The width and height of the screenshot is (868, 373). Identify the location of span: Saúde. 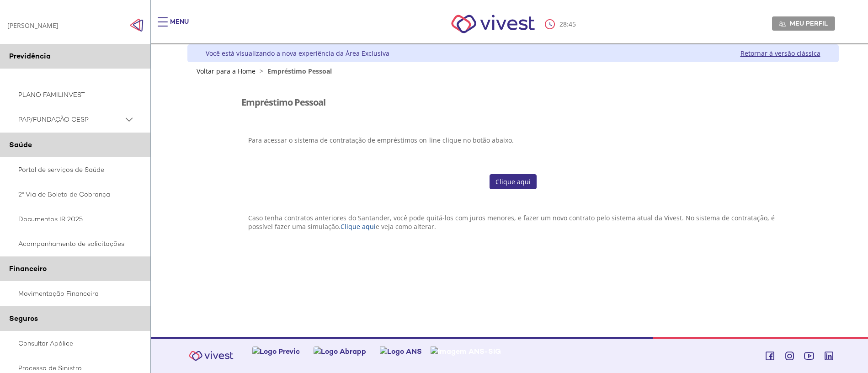
(21, 145).